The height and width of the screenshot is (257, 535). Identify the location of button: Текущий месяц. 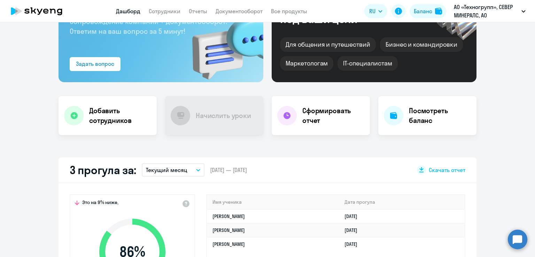
(173, 170).